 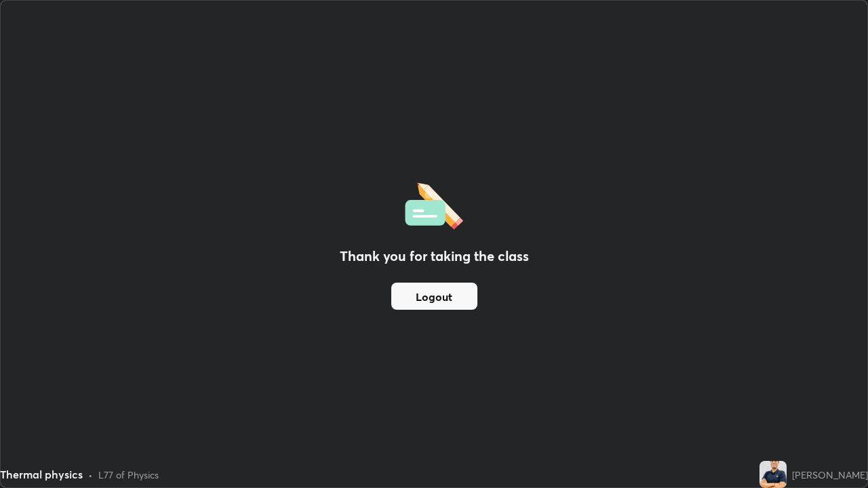 I want to click on button: Logout, so click(x=434, y=297).